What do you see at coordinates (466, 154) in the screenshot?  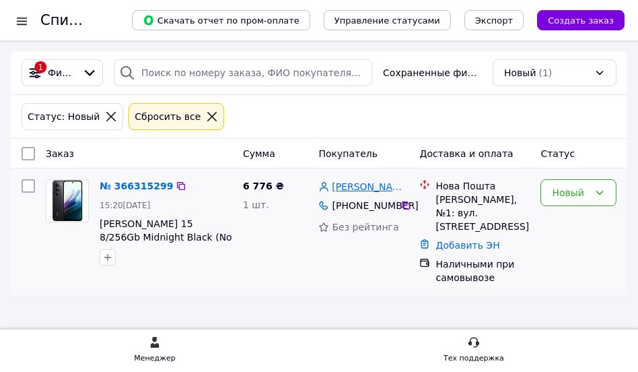 I see `span: Доставка и оплата` at bounding box center [466, 154].